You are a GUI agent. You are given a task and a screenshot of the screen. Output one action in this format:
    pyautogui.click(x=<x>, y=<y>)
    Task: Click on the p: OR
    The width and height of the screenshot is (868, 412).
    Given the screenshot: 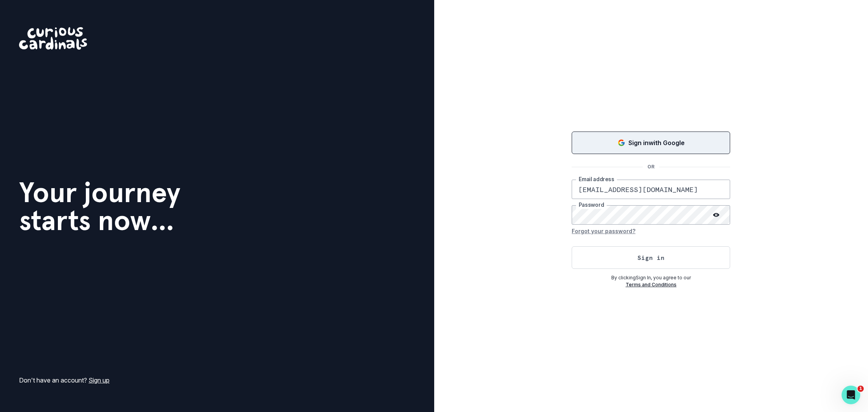 What is the action you would take?
    pyautogui.click(x=651, y=167)
    